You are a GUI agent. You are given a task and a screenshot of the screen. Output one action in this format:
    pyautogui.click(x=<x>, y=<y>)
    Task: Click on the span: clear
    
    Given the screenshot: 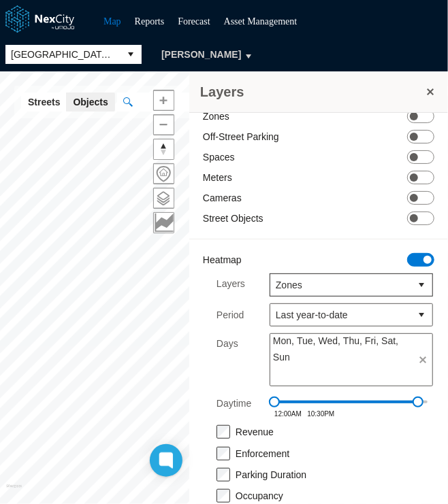 What is the action you would take?
    pyautogui.click(x=423, y=360)
    